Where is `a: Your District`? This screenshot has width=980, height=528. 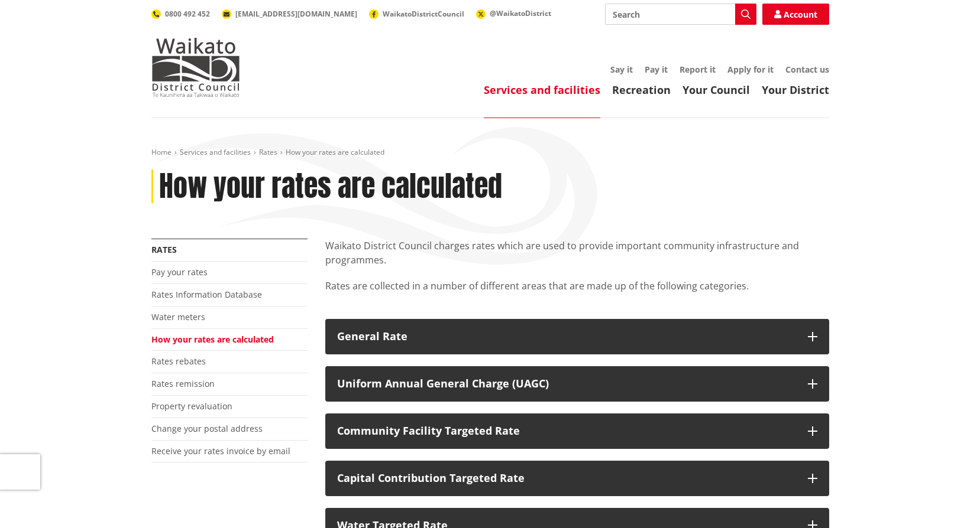 a: Your District is located at coordinates (796, 90).